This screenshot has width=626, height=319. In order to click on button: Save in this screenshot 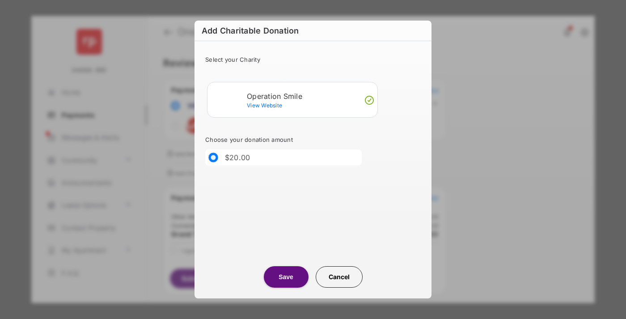, I will do `click(286, 277)`.